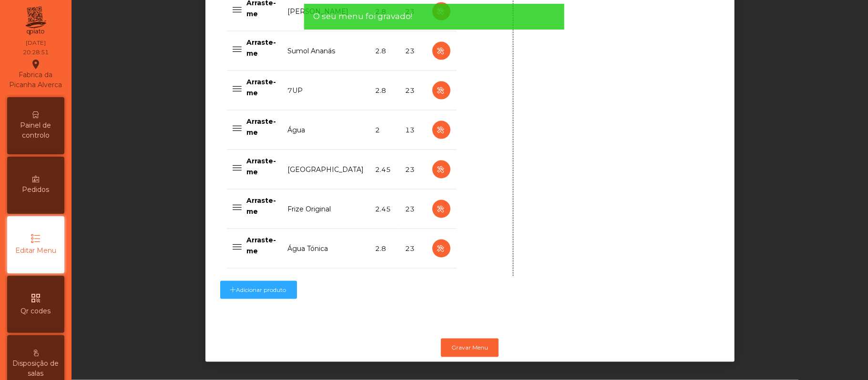 The width and height of the screenshot is (868, 380). I want to click on td: 7UP, so click(326, 90).